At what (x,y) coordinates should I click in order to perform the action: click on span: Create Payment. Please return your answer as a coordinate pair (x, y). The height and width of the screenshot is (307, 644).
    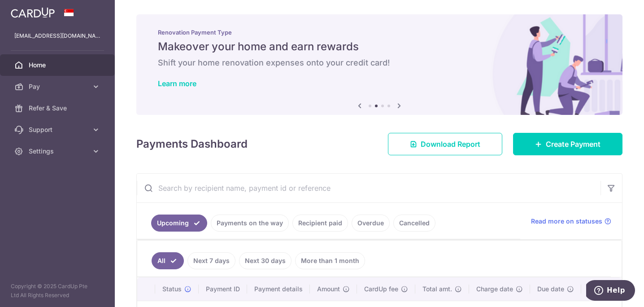
    Looking at the image, I should click on (573, 144).